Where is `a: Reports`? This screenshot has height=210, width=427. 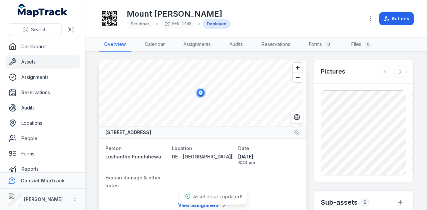
a: Reports is located at coordinates (42, 169).